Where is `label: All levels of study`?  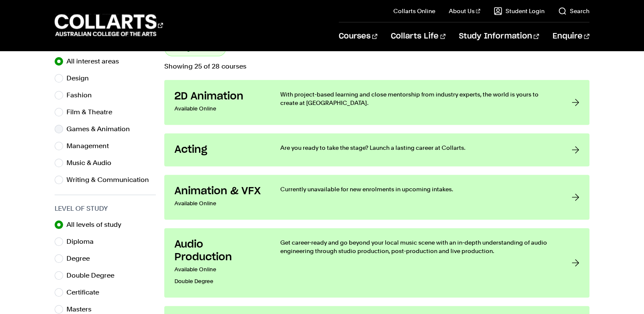
label: All levels of study is located at coordinates (97, 224).